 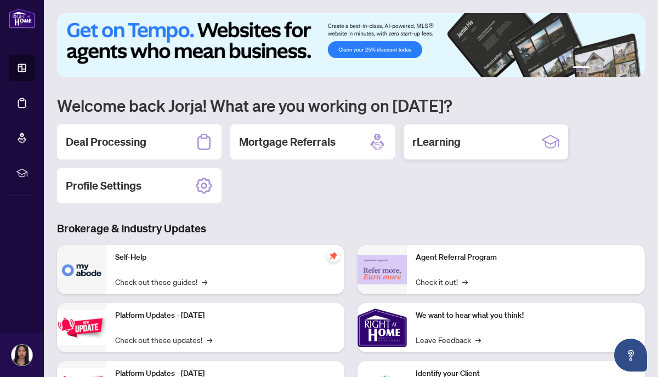 I want to click on img: Self-Help, so click(x=82, y=270).